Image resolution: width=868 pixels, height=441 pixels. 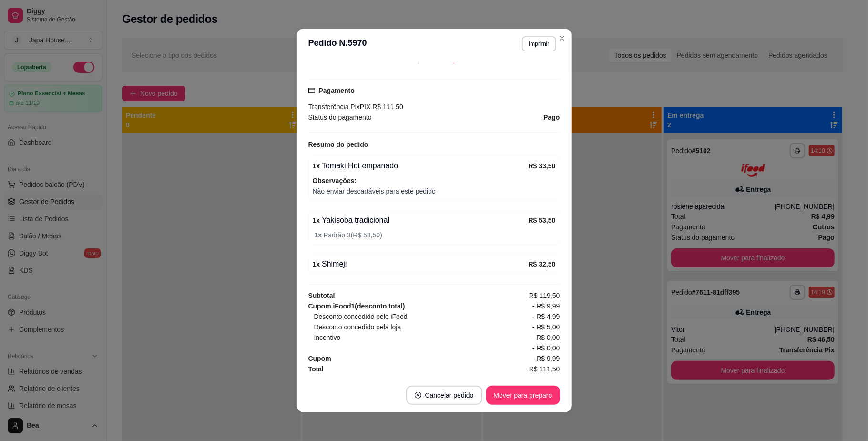 I want to click on span: Não enviar descartáveis para este pedido, so click(x=434, y=192).